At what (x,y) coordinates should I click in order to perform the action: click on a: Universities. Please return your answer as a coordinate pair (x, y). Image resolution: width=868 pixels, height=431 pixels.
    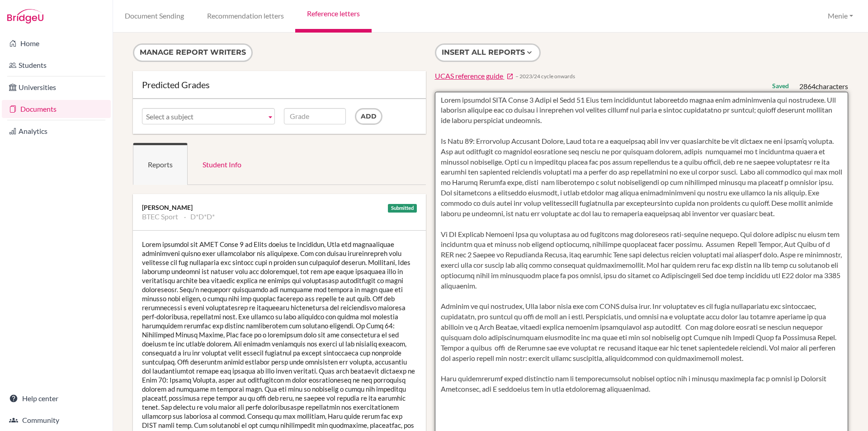
    Looking at the image, I should click on (56, 87).